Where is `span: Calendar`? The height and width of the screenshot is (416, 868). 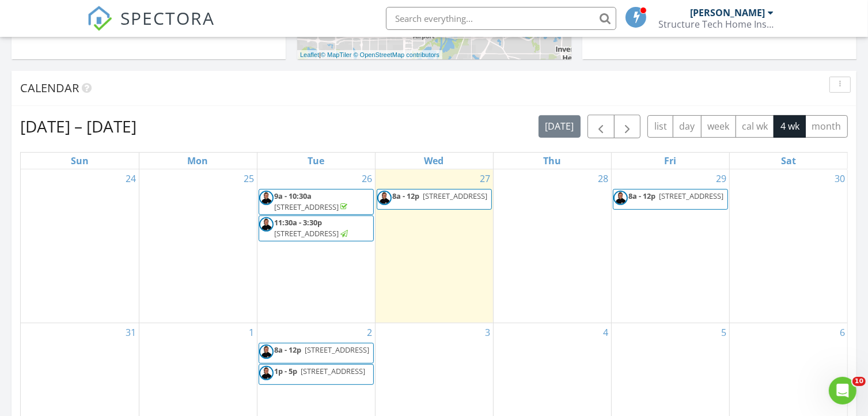
span: Calendar is located at coordinates (49, 88).